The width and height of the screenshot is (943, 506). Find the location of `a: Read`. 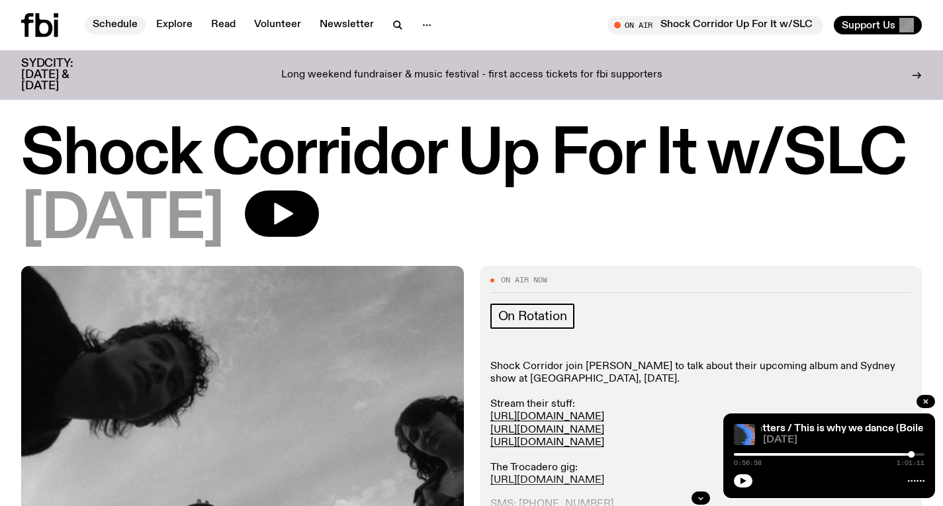

a: Read is located at coordinates (223, 25).